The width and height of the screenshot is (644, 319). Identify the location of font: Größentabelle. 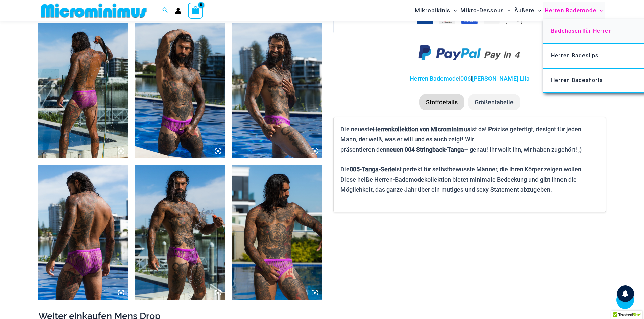
(494, 102).